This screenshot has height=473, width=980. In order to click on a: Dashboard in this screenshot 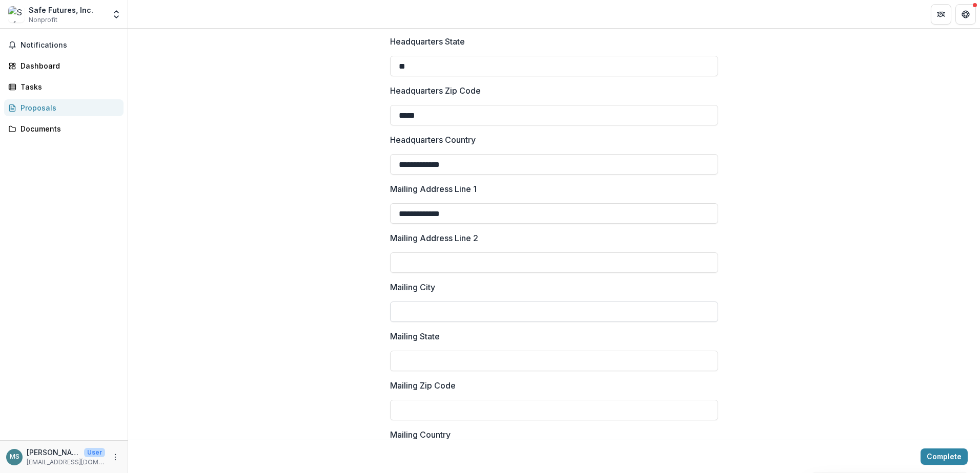, I will do `click(64, 65)`.